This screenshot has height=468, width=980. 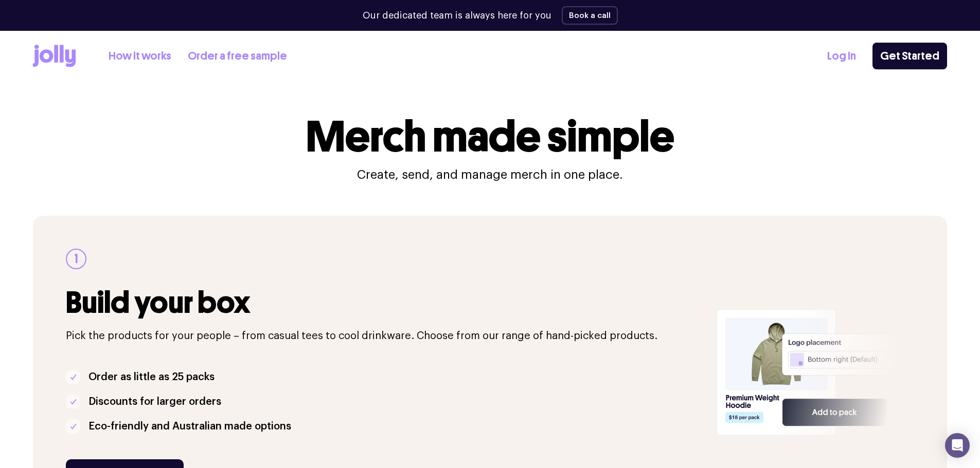 I want to click on h1: Merch made simple, so click(x=490, y=137).